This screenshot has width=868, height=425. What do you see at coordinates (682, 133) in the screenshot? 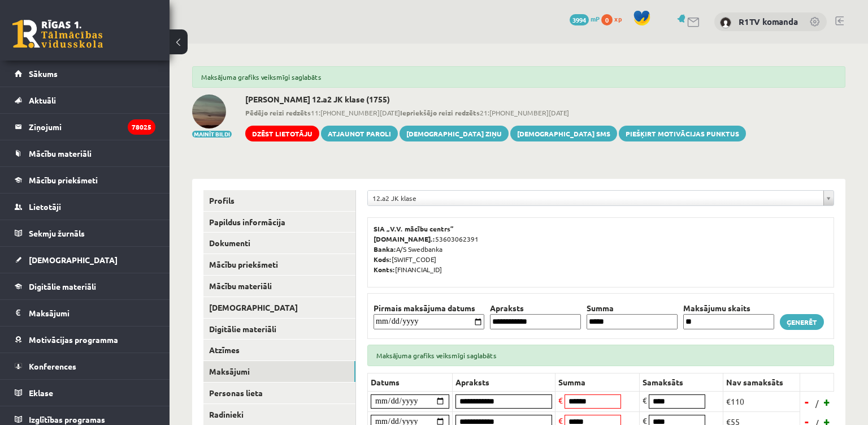
I see `a: Piešķirt motivācijas punktus` at bounding box center [682, 133].